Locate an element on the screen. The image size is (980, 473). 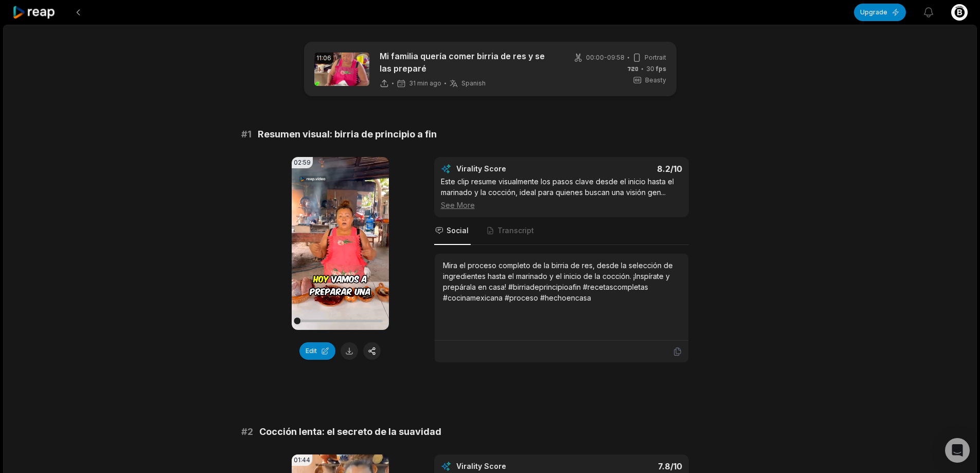
div: 8.2 /10 is located at coordinates (626, 169).